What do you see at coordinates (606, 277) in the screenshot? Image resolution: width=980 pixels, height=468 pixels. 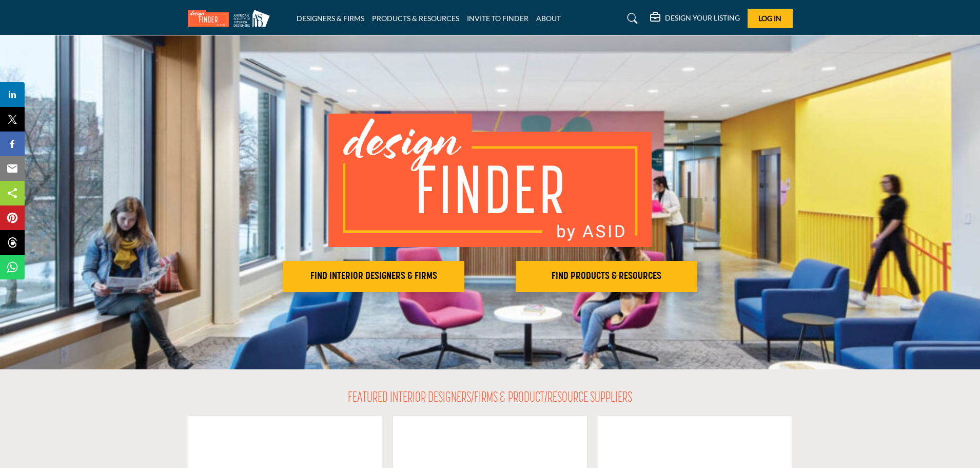 I see `h2: FIND PRODUCTS & RESOURCES` at bounding box center [606, 277].